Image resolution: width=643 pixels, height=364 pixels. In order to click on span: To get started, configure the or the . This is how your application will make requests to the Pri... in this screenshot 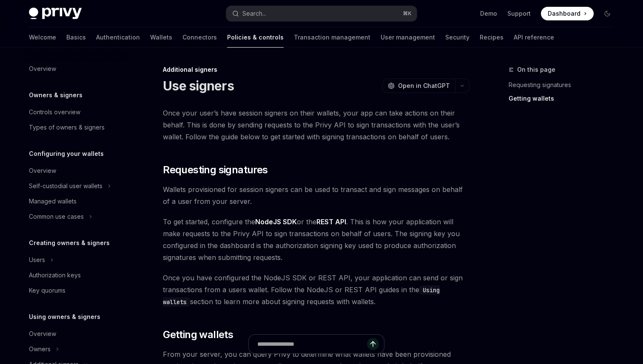, I will do `click(316, 239)`.